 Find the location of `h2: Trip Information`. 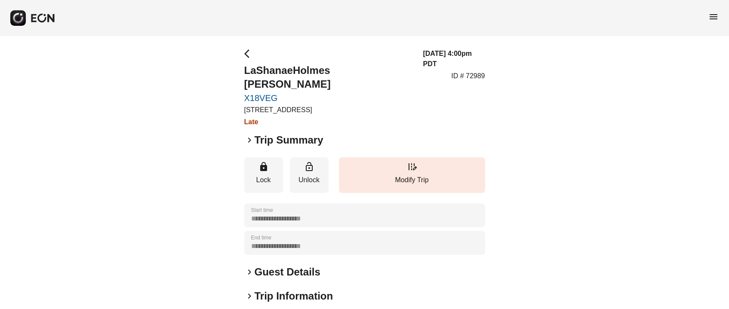

h2: Trip Information is located at coordinates (294, 297).